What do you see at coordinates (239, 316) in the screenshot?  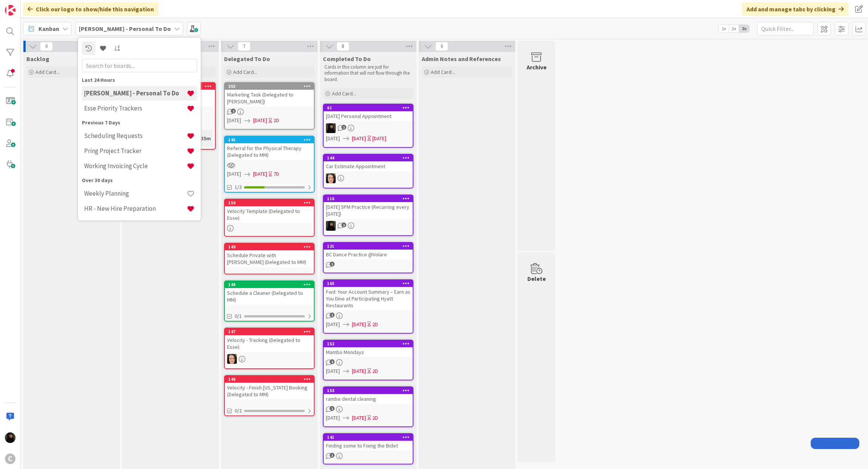 I see `span: 0/1` at bounding box center [239, 316].